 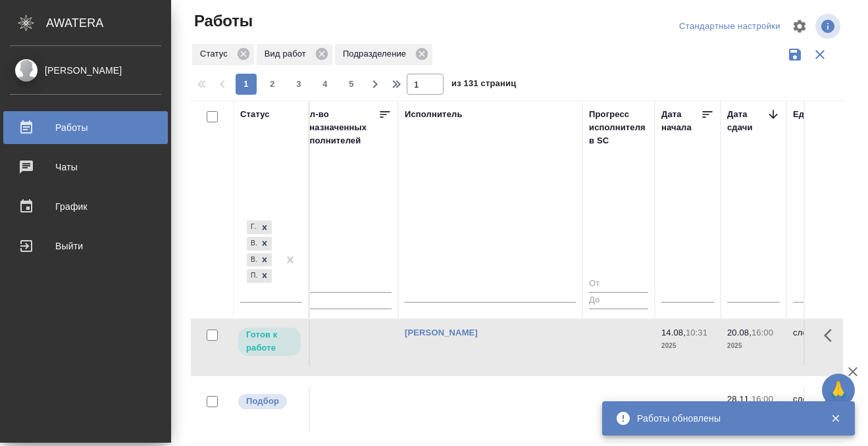 I want to click on div: Исполнитель, so click(x=434, y=114).